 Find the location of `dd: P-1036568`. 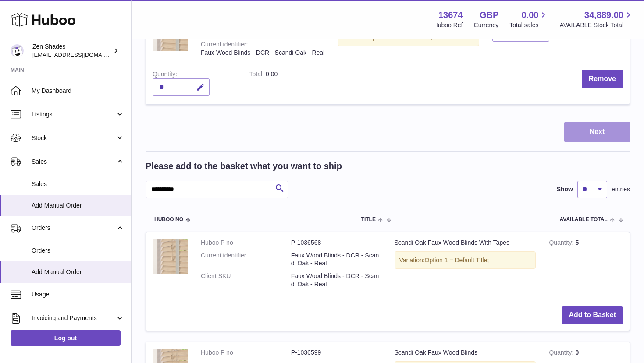

dd: P-1036568 is located at coordinates (336, 243).